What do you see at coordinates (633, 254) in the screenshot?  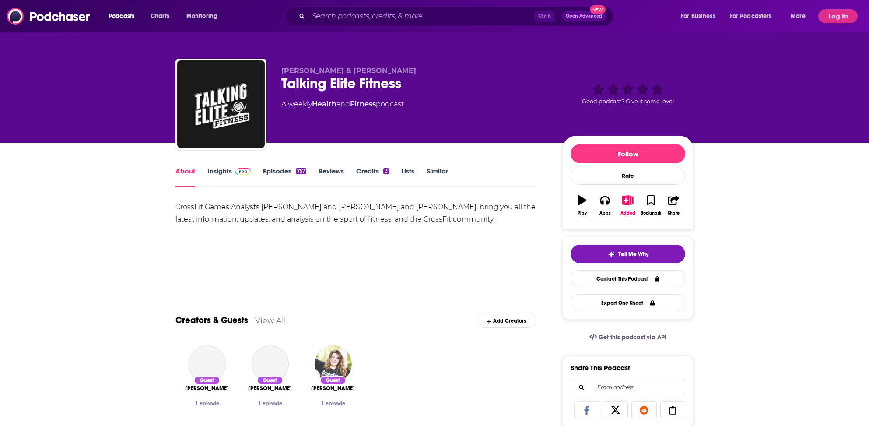 I see `span: Tell Me Why` at bounding box center [633, 254].